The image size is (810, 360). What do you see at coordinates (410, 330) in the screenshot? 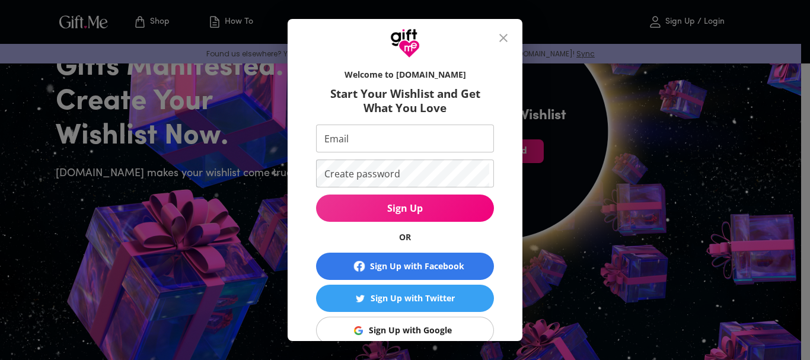
I see `div: Sign Up with Google` at bounding box center [410, 330].